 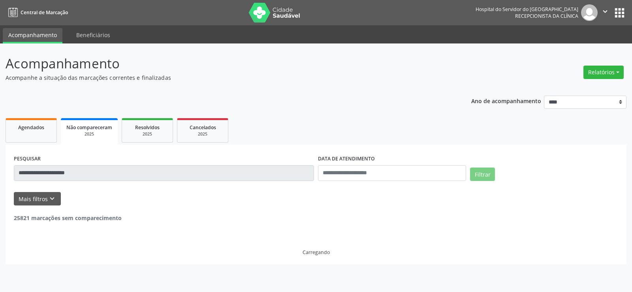 I want to click on span: Recepcionista da clínica, so click(x=547, y=16).